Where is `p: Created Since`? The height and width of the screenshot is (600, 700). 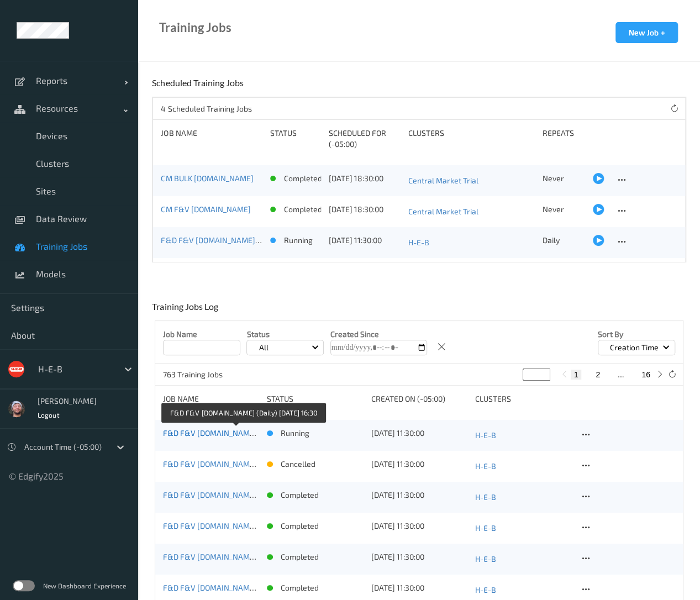 p: Created Since is located at coordinates (379, 335).